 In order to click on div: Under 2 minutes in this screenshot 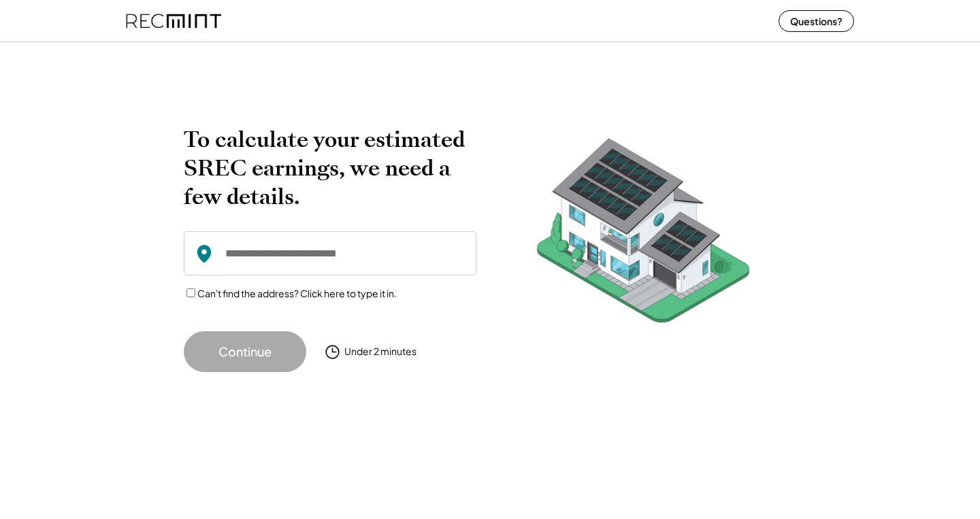, I will do `click(380, 352)`.